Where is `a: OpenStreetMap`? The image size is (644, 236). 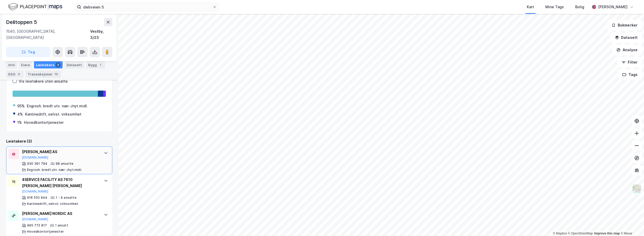
a: OpenStreetMap is located at coordinates (580, 233).